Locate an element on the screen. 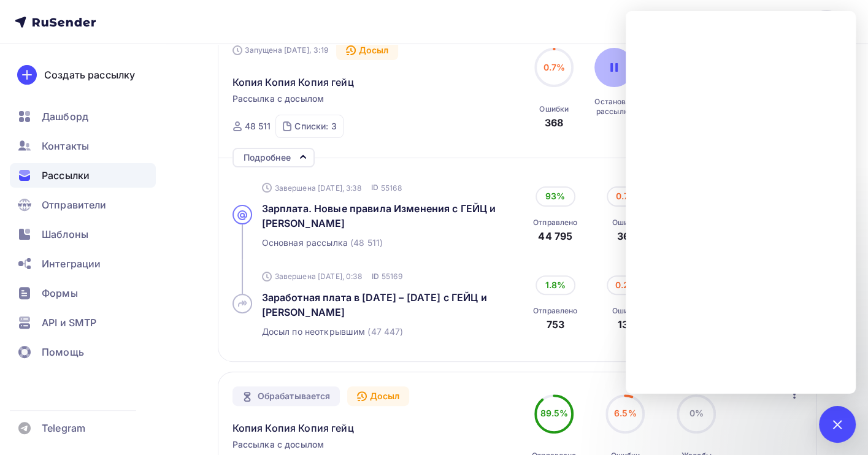 The image size is (868, 455). div: Подробнее is located at coordinates (267, 158).